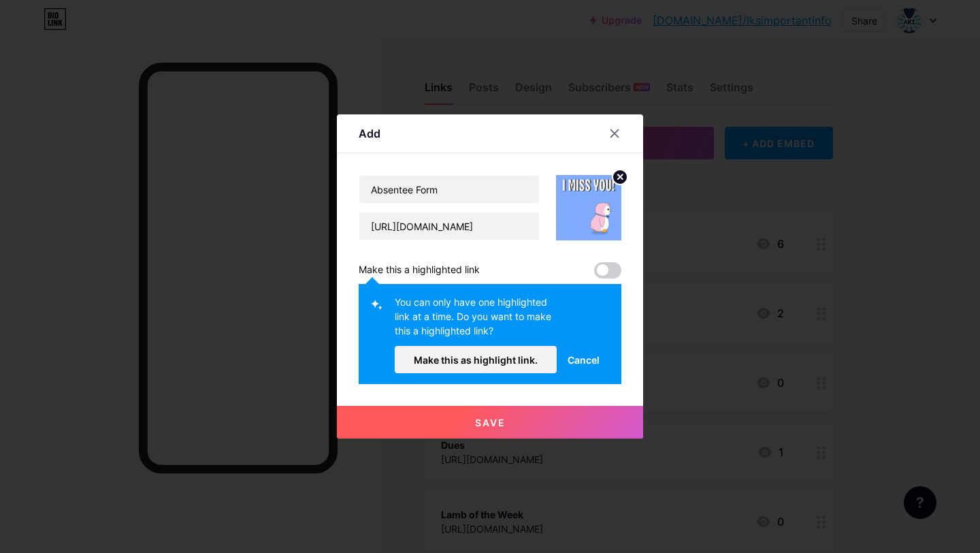 The height and width of the screenshot is (553, 980). What do you see at coordinates (449, 226) in the screenshot?
I see `input: URL` at bounding box center [449, 226].